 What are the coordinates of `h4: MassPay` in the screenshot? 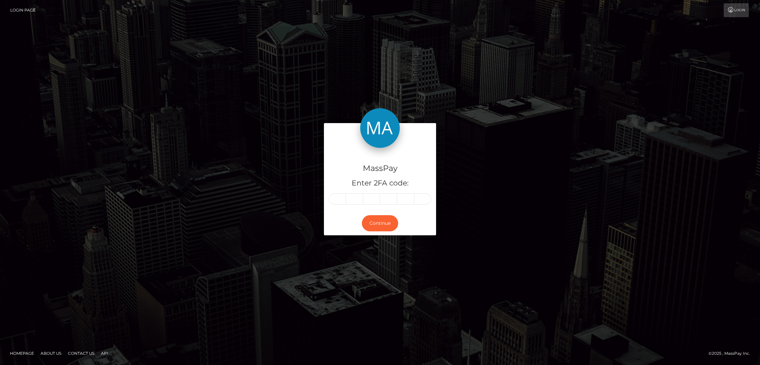 It's located at (380, 168).